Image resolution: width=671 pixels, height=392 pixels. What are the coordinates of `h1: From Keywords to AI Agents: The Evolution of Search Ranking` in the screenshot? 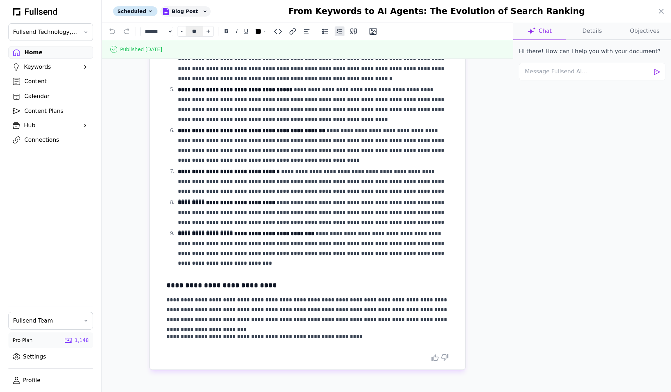 It's located at (437, 11).